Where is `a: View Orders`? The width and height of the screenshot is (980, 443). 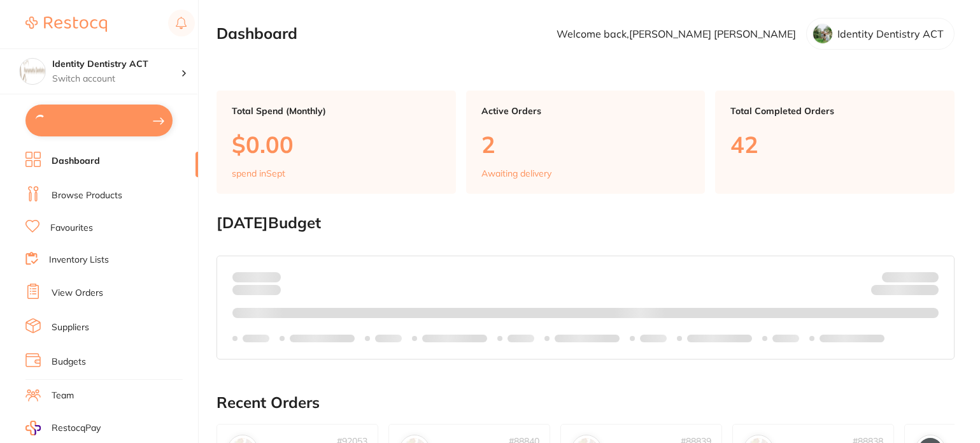 a: View Orders is located at coordinates (77, 293).